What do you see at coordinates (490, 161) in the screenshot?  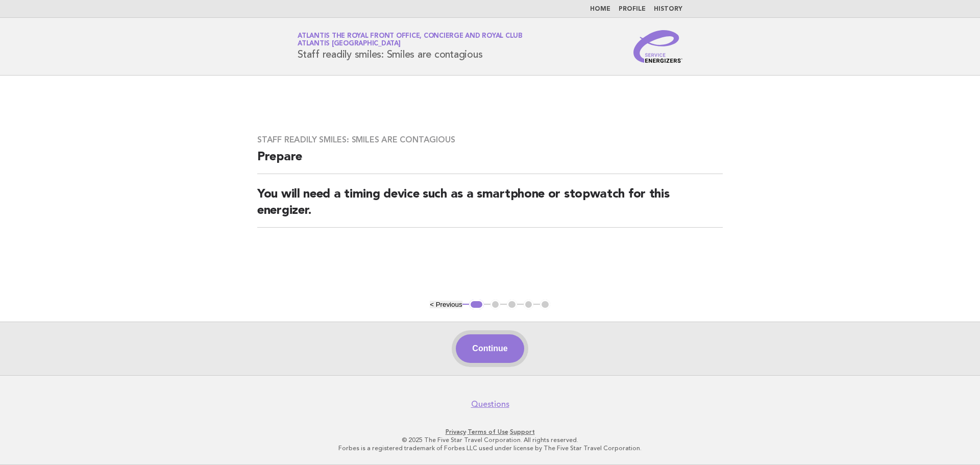 I see `h2: Prepare` at bounding box center [490, 161].